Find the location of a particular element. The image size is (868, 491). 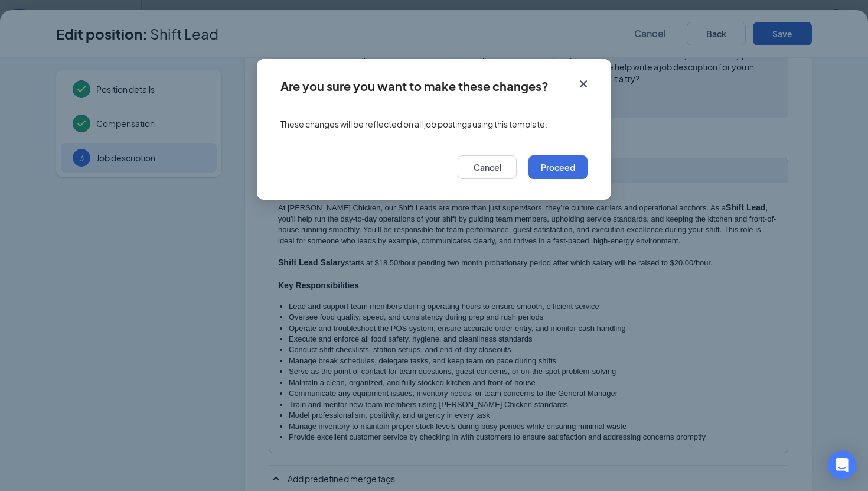

button: Proceed is located at coordinates (558, 167).